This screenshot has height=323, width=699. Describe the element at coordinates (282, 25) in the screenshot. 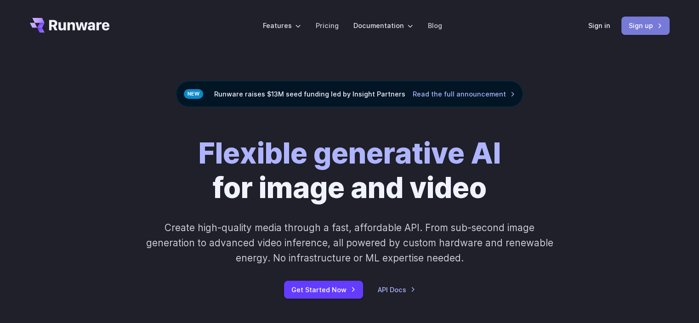

I see `label: Features` at that location.